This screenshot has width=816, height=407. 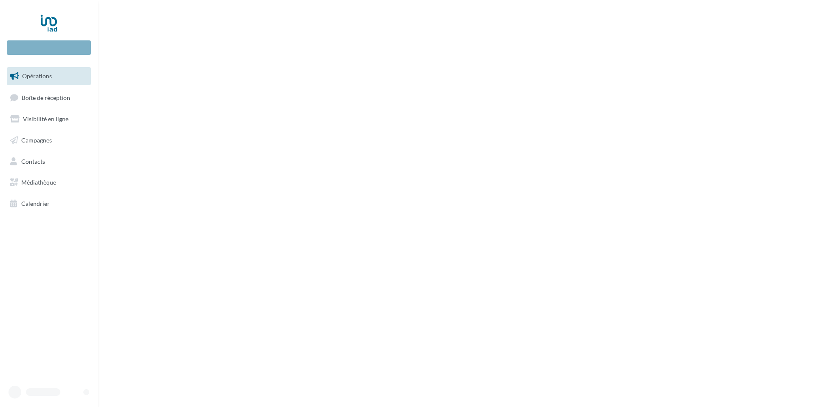 What do you see at coordinates (49, 204) in the screenshot?
I see `a: Calendrier` at bounding box center [49, 204].